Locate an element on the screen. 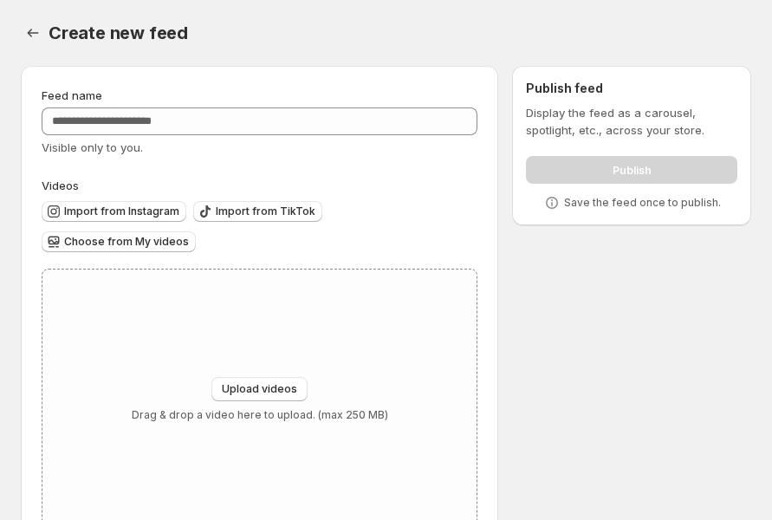 The width and height of the screenshot is (772, 520). button: Choose from My videos is located at coordinates (119, 242).